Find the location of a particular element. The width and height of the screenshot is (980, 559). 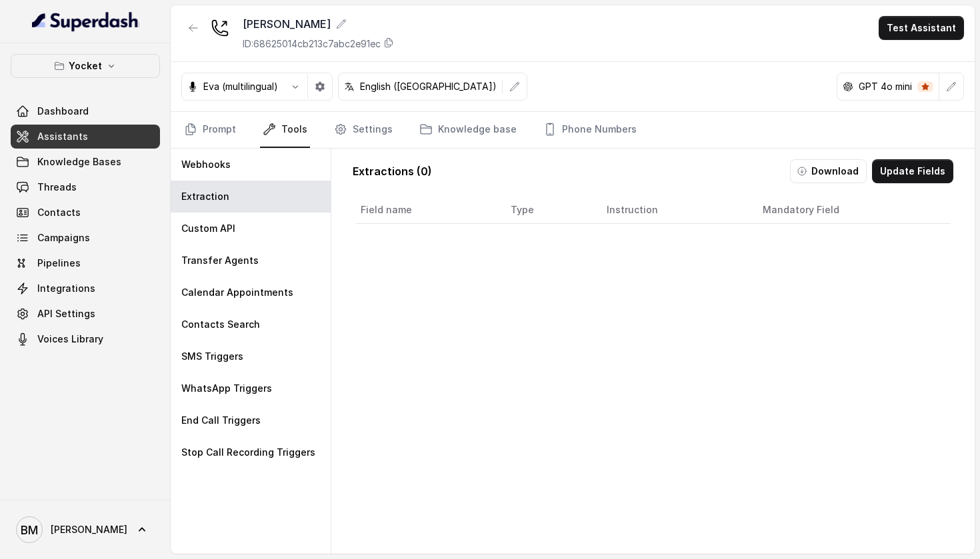

a: Prompt is located at coordinates (210, 130).